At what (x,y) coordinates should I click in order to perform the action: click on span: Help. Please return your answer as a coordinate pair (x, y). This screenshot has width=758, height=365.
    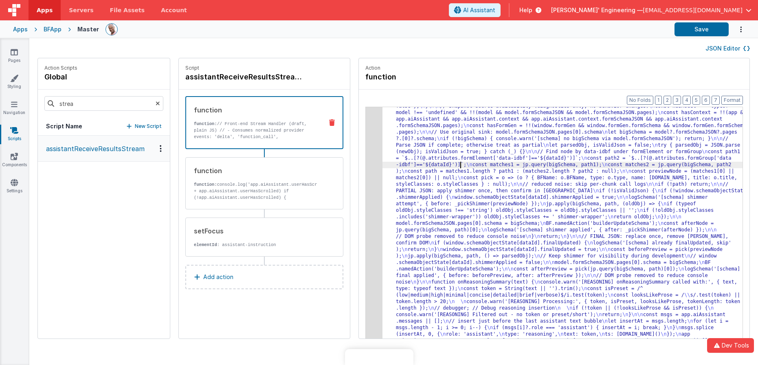
    Looking at the image, I should click on (526, 10).